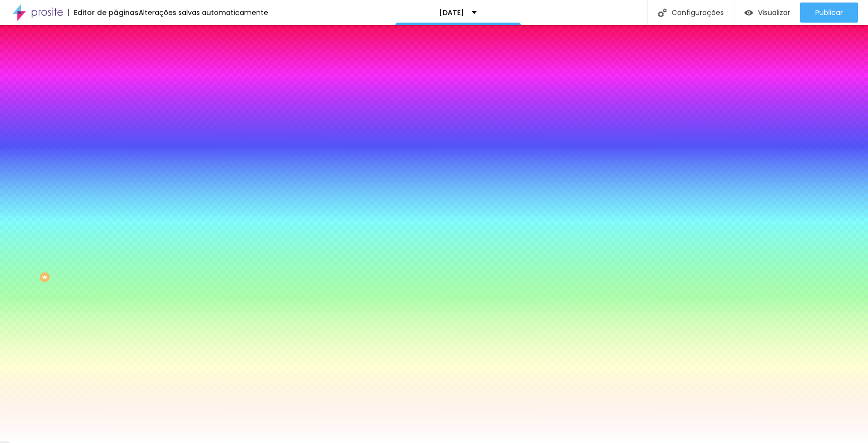 The height and width of the screenshot is (443, 868). I want to click on button: Visualizar, so click(767, 12).